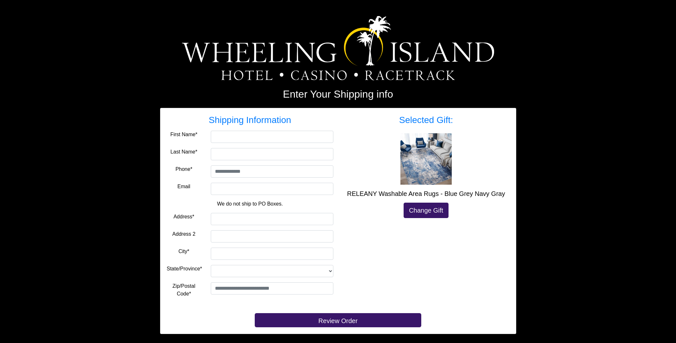  I want to click on label: First Name*, so click(184, 134).